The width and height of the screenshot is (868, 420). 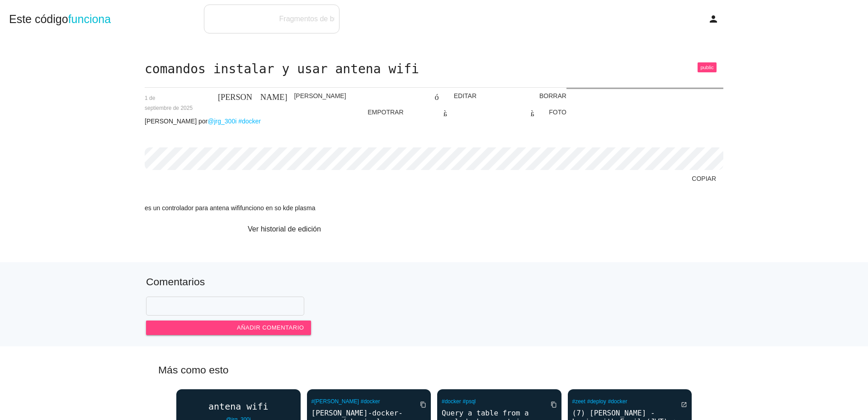 What do you see at coordinates (477, 112) in the screenshot?
I see `font: cámara fotográfica` at bounding box center [477, 112].